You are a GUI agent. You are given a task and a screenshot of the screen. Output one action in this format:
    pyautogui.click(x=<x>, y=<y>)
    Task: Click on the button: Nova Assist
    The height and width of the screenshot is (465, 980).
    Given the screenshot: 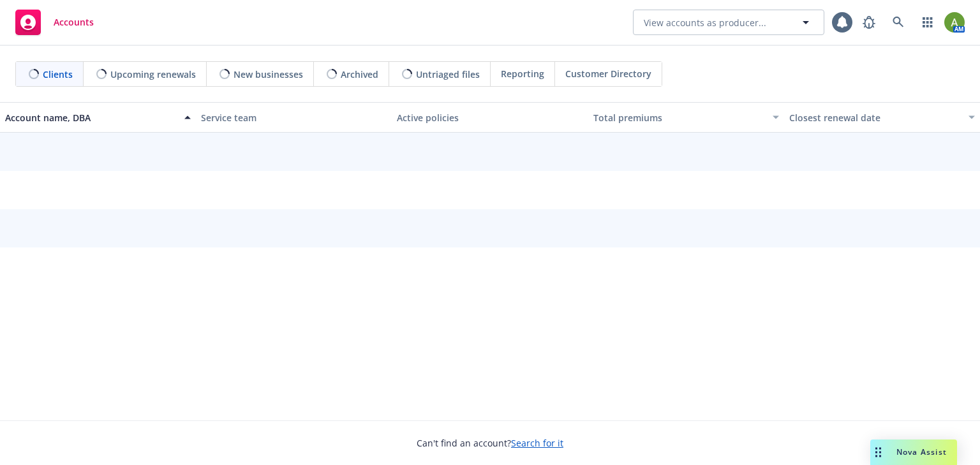 What is the action you would take?
    pyautogui.click(x=913, y=452)
    